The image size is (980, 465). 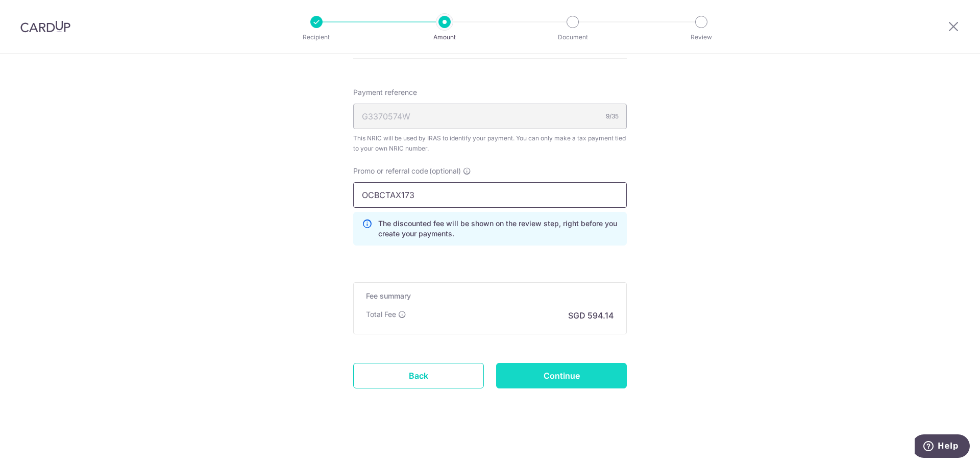 I want to click on p: Total Fee, so click(x=381, y=315).